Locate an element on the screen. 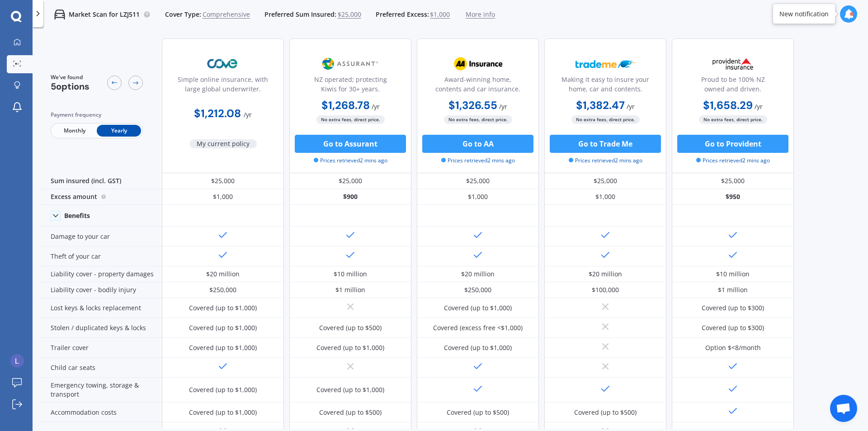 The height and width of the screenshot is (431, 868). div: Simple online insurance, with large global underwriter. is located at coordinates (223, 86).